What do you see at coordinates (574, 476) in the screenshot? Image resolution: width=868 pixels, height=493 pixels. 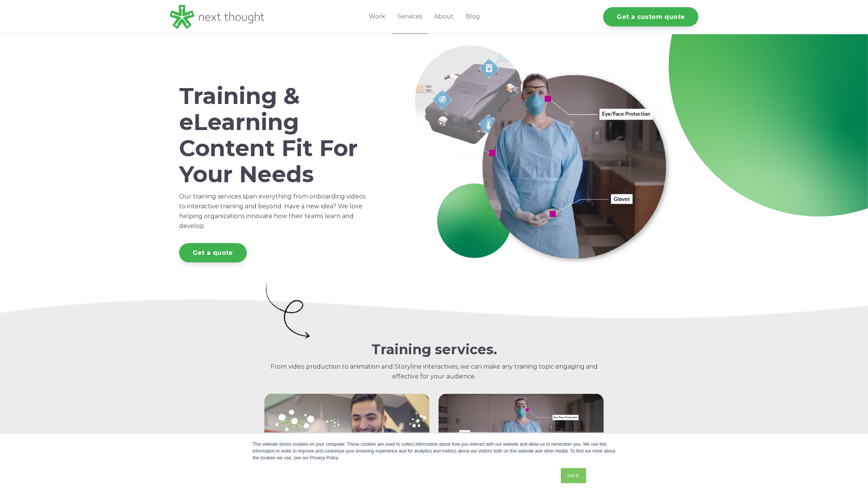 I see `a: Got it.` at bounding box center [574, 476].